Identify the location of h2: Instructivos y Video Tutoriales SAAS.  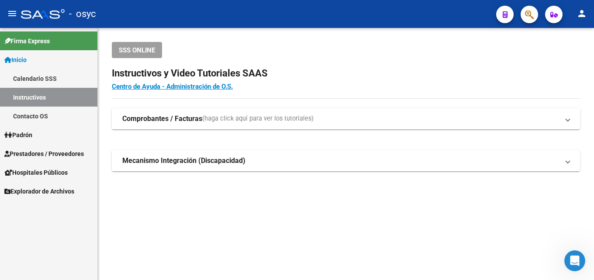
(346, 73).